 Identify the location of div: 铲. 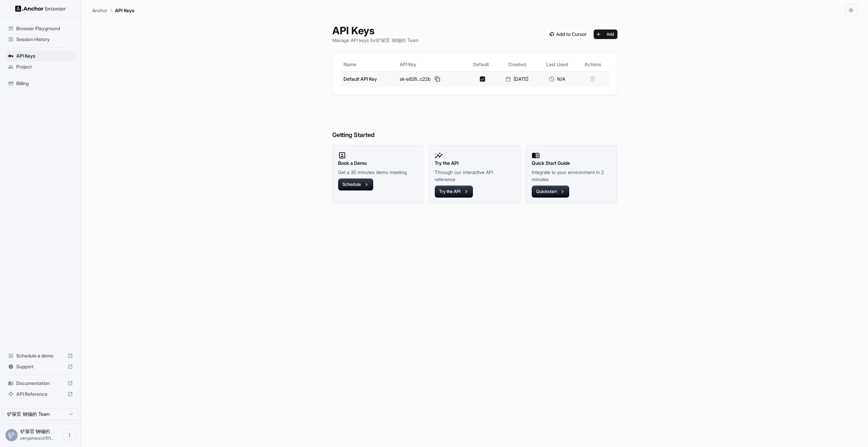
(12, 435).